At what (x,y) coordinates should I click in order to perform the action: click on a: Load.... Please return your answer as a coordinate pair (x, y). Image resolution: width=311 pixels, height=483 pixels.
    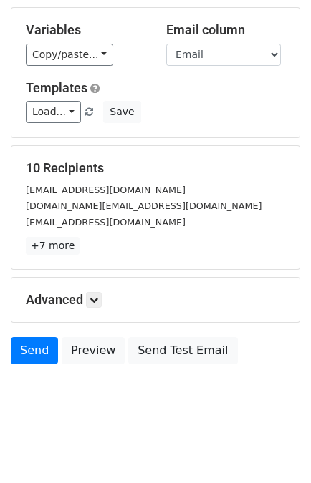
    Looking at the image, I should click on (53, 112).